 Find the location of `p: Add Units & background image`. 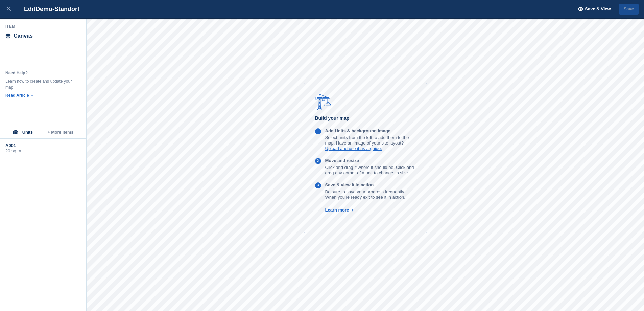

p: Add Units & background image is located at coordinates (371, 131).